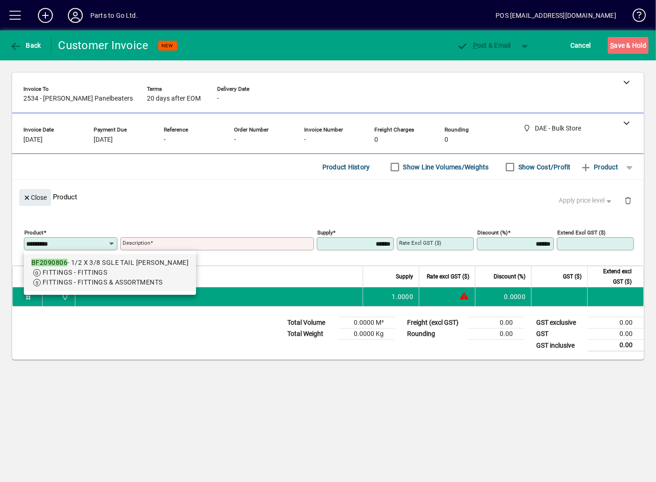 This screenshot has width=656, height=482. Describe the element at coordinates (628, 200) in the screenshot. I see `button: Delete` at that location.